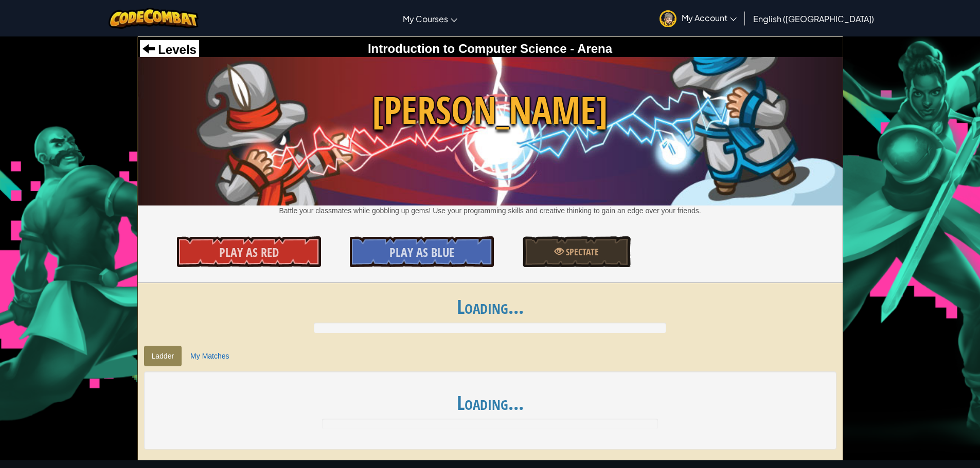 Image resolution: width=980 pixels, height=468 pixels. Describe the element at coordinates (422, 252) in the screenshot. I see `span: Play As Blue` at that location.